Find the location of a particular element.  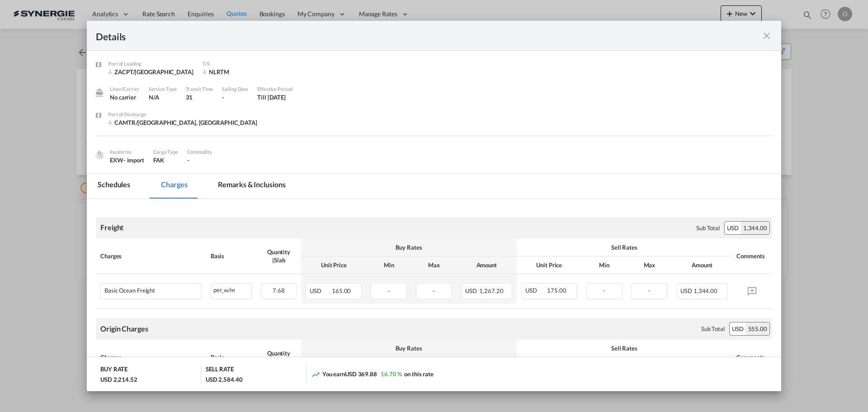

span: 1,344.00 is located at coordinates (706, 291).